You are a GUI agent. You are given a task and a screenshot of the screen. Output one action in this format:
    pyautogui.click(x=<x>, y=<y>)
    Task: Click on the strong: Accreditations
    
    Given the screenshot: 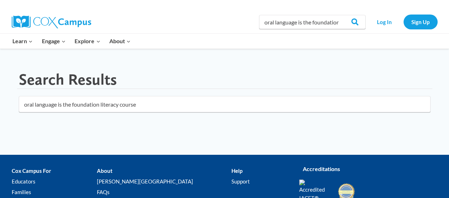 What is the action you would take?
    pyautogui.click(x=321, y=169)
    